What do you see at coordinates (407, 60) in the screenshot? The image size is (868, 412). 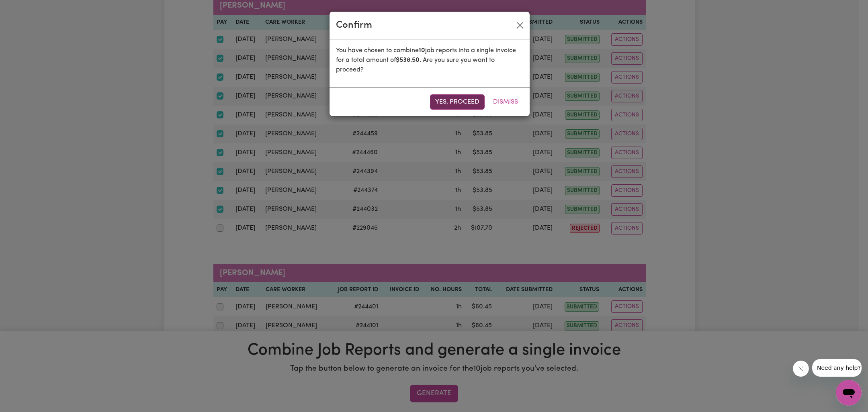 I see `b: $ 538.50` at bounding box center [407, 60].